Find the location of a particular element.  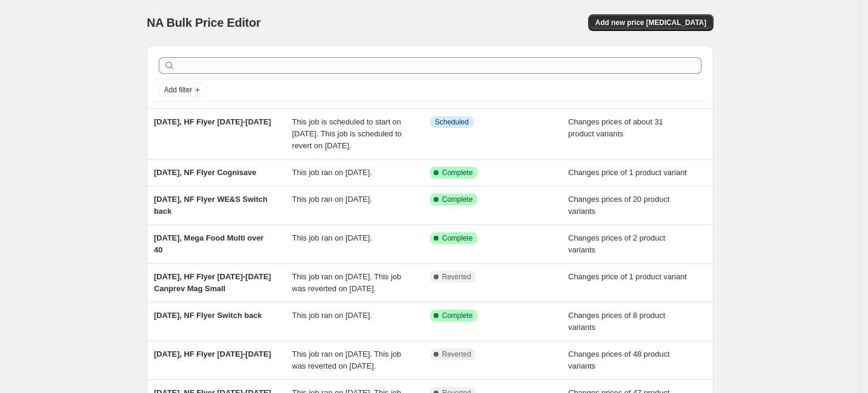

span: Changes prices of 8 product variants is located at coordinates (617, 321).